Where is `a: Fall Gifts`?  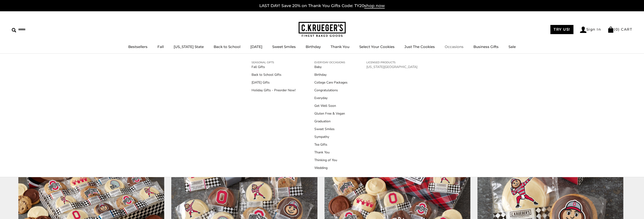
a: Fall Gifts is located at coordinates (273, 67).